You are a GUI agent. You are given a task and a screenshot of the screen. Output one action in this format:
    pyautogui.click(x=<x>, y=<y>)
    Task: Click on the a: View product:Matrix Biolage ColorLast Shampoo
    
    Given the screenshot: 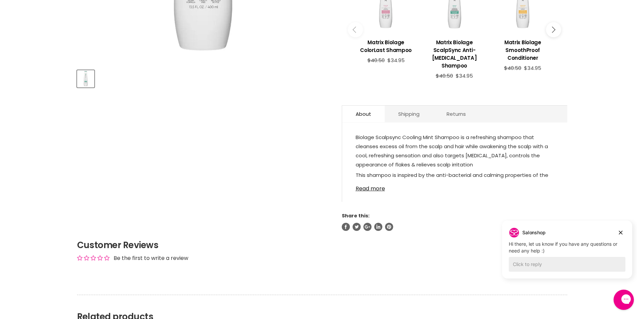 What is the action you would take?
    pyautogui.click(x=386, y=45)
    